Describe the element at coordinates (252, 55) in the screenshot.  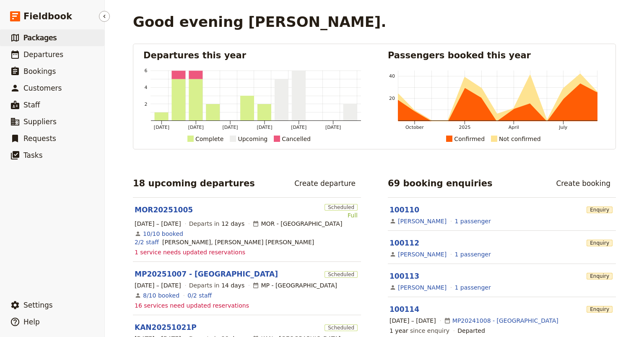
I see `h2: Departures this year` at that location.